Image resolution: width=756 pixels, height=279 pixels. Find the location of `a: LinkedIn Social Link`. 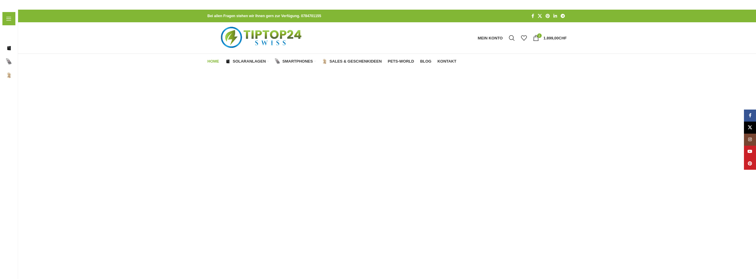

a: LinkedIn Social Link is located at coordinates (555, 16).